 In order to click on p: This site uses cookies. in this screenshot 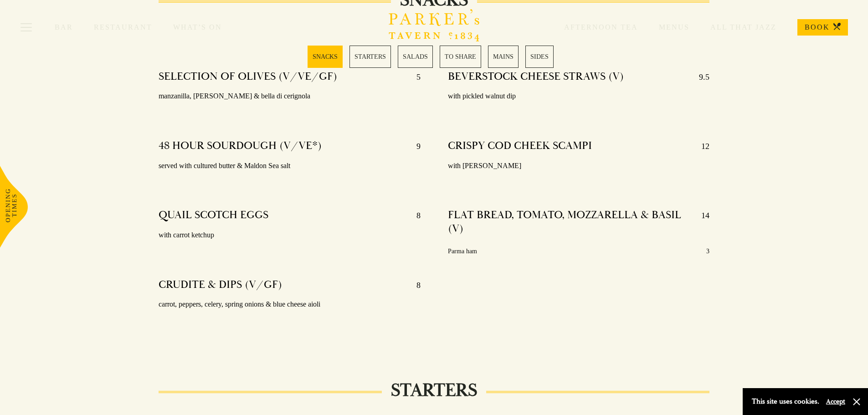, I will do `click(786, 401)`.